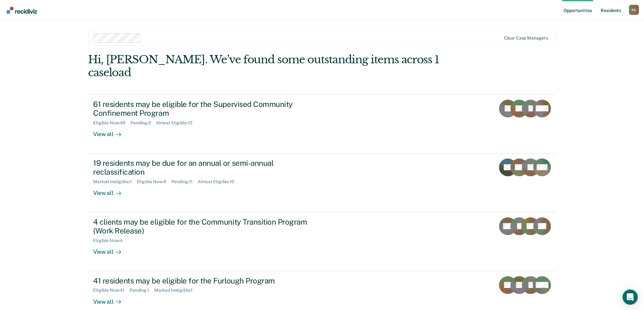 The image size is (644, 311). I want to click on div: 41 residents may be eligible for the Furlough Program, so click(204, 281).